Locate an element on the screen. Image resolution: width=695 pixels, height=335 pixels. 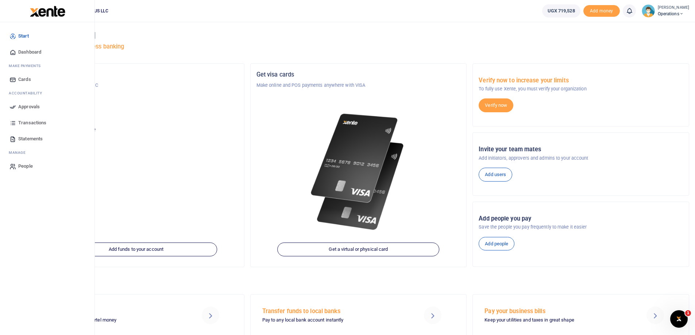
span: UGX 719,528 is located at coordinates (561, 11).